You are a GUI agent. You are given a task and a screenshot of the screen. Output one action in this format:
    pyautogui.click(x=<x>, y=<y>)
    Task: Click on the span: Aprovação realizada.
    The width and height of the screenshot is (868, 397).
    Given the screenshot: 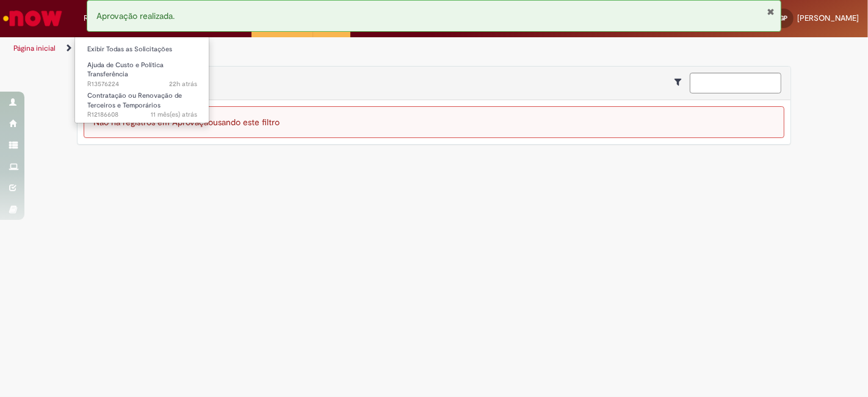 What is the action you would take?
    pyautogui.click(x=136, y=16)
    